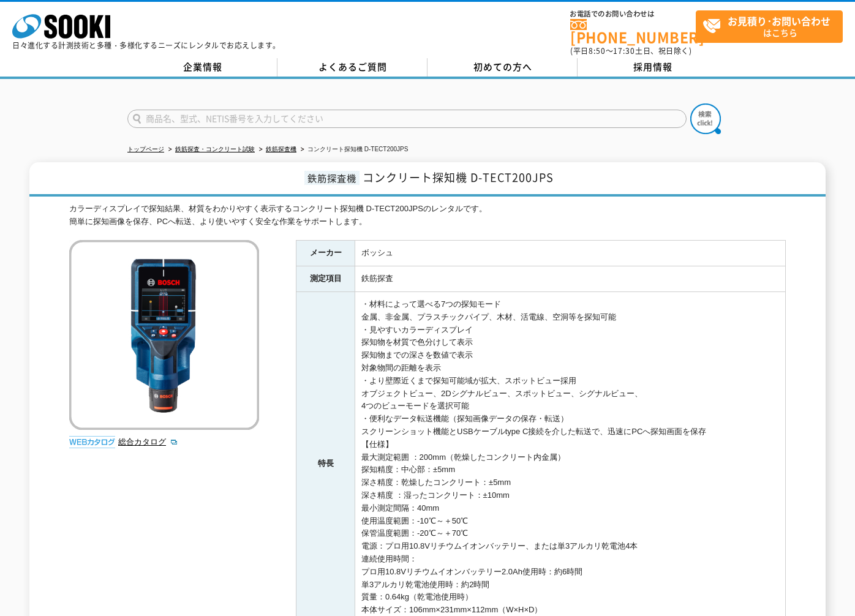 This screenshot has height=616, width=855. I want to click on span: はこちら, so click(772, 26).